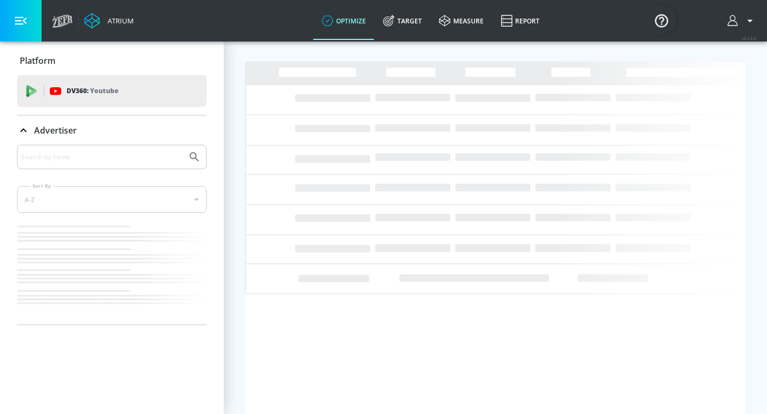  What do you see at coordinates (118, 21) in the screenshot?
I see `div: Atrium` at bounding box center [118, 21].